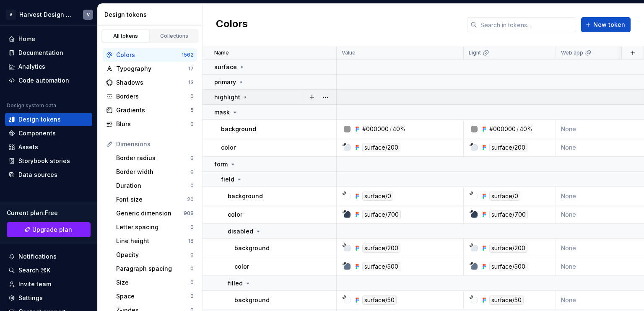 The width and height of the screenshot is (644, 311). Describe the element at coordinates (31, 297) in the screenshot. I see `div: Settings` at that location.